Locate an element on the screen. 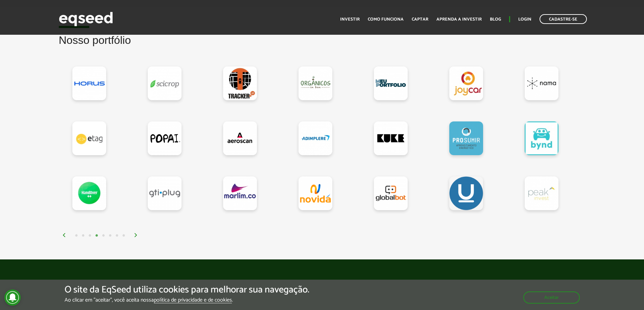  button: 2 of 4 is located at coordinates (83, 236).